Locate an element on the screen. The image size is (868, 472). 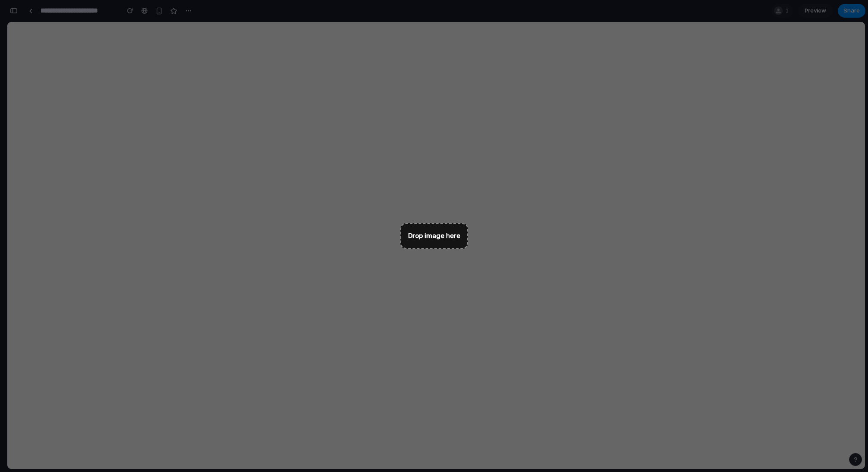
a: Preview is located at coordinates (816, 11).